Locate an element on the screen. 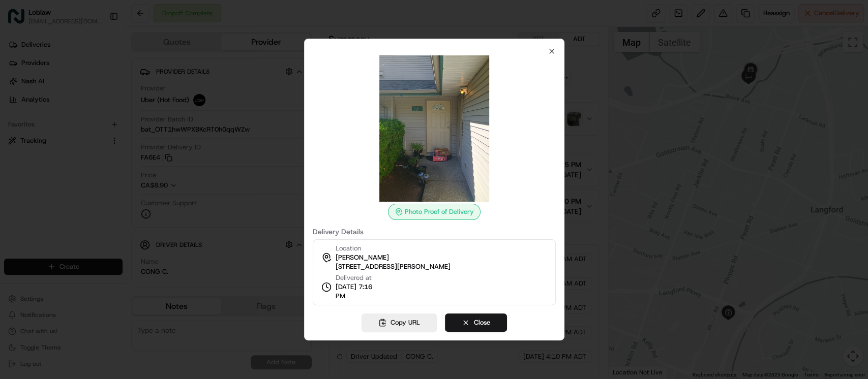 This screenshot has width=868, height=379. span: Delivered at is located at coordinates (359, 278).